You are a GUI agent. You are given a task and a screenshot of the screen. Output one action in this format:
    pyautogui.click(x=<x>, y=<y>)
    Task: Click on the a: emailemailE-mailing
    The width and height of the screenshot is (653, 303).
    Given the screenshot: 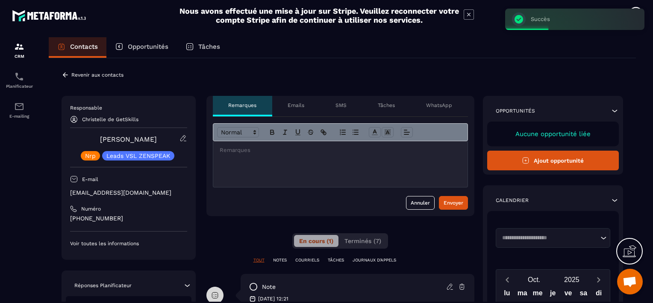 What is the action you would take?
    pyautogui.click(x=19, y=110)
    